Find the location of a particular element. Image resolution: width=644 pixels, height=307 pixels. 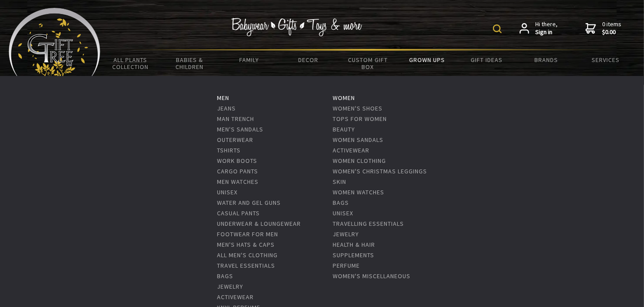

a: Decor is located at coordinates (308, 60).